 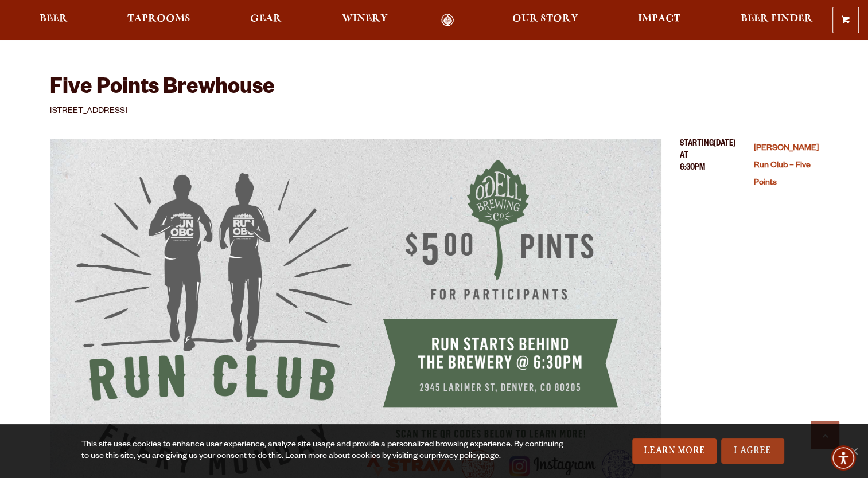 What do you see at coordinates (53, 19) in the screenshot?
I see `span: Beer` at bounding box center [53, 19].